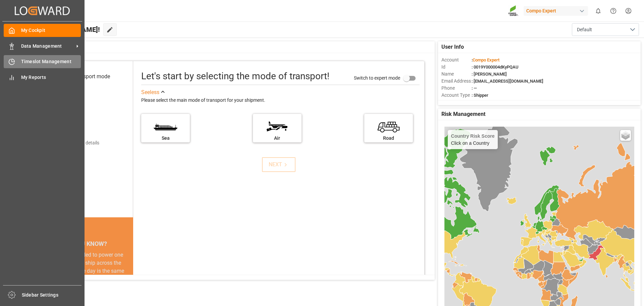 The height and width of the screenshot is (306, 644). Describe the element at coordinates (452, 47) in the screenshot. I see `span: User Info` at that location.